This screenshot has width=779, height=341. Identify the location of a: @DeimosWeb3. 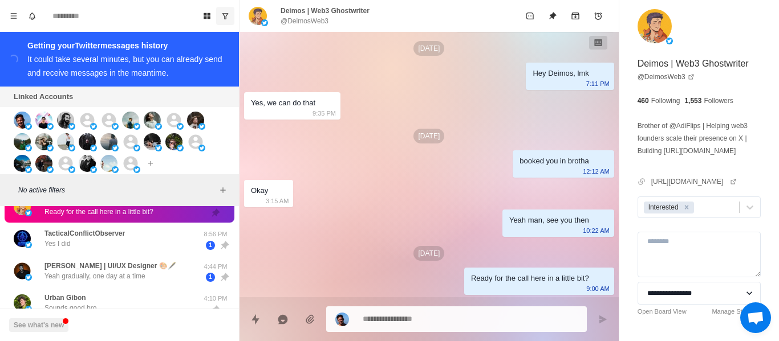
(666, 77).